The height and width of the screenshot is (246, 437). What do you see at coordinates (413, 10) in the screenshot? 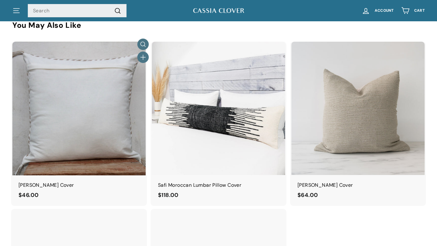
I see `a: Cart` at bounding box center [413, 10].